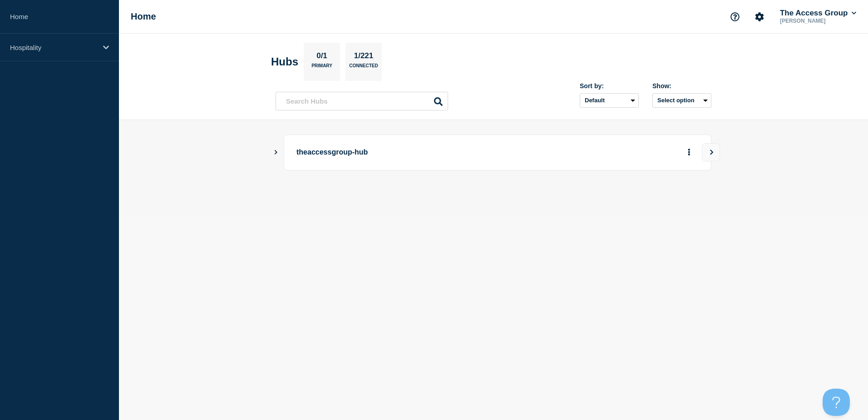  What do you see at coordinates (362, 101) in the screenshot?
I see `input: Search Hubs` at bounding box center [362, 101].